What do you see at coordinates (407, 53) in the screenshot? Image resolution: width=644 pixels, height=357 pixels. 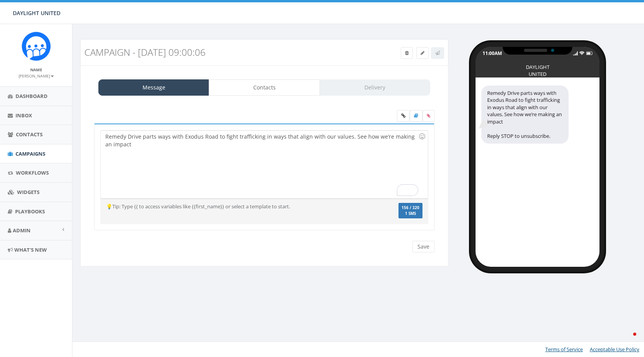 I see `span: Delete Campaign` at bounding box center [407, 53].